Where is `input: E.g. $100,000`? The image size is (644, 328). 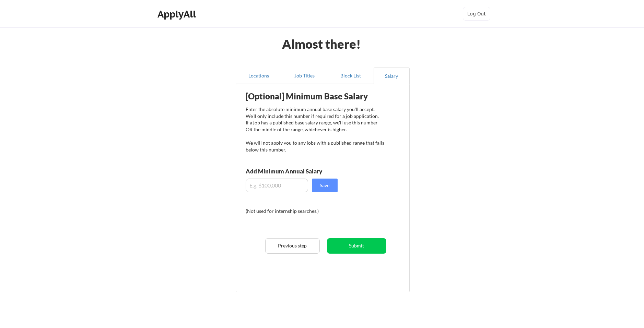 input: E.g. $100,000 is located at coordinates (277, 186).